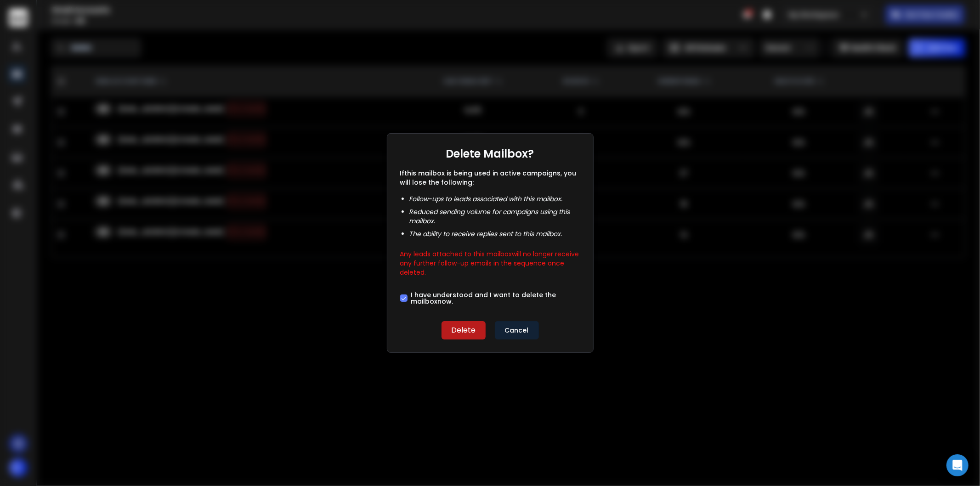 This screenshot has height=486, width=980. I want to click on li: Reduced sending volume for campaigns using this mailbox ., so click(495, 217).